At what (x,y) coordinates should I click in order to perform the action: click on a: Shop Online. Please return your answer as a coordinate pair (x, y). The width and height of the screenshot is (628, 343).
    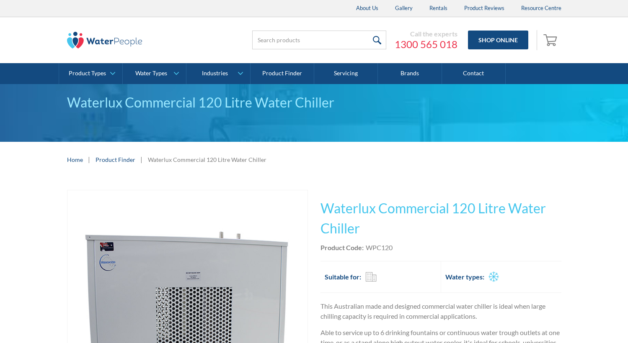
    Looking at the image, I should click on (498, 40).